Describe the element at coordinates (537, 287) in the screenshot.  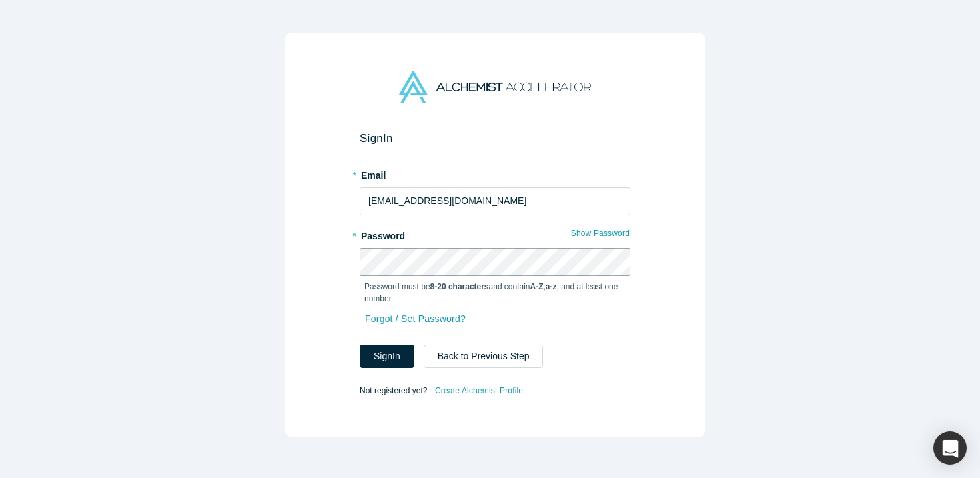
I see `strong: A-Z` at that location.